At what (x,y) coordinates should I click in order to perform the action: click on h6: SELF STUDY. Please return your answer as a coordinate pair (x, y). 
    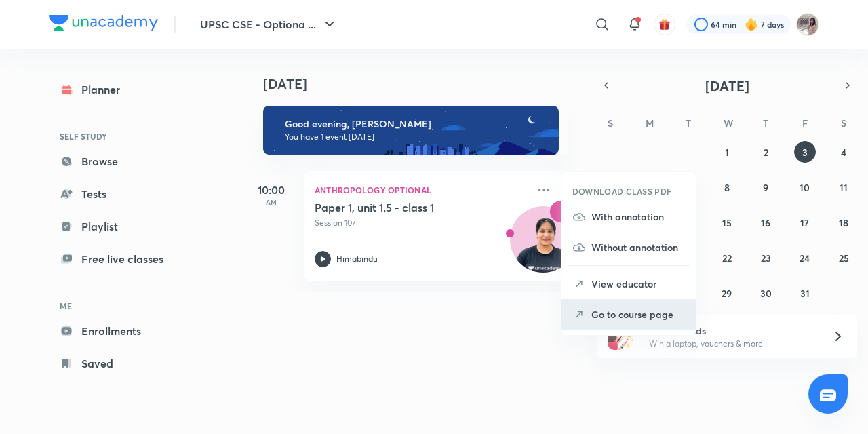
    Looking at the image, I should click on (127, 136).